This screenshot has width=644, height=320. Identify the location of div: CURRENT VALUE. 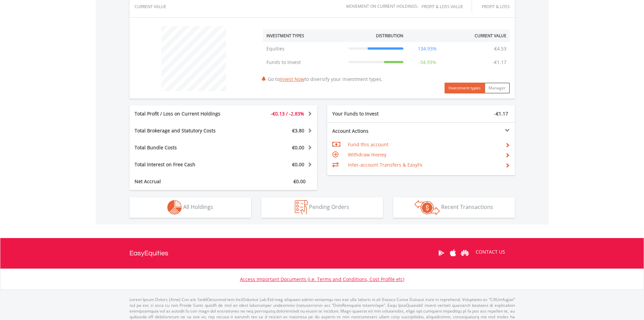
(151, 7).